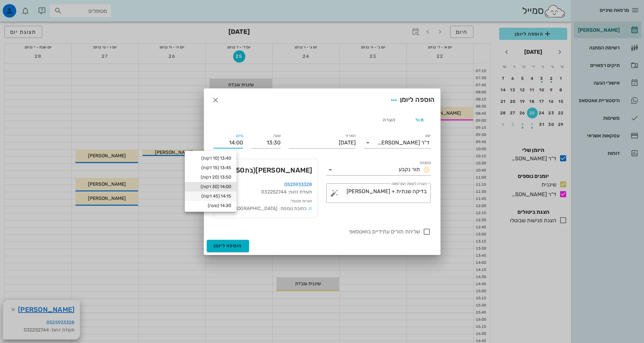  Describe the element at coordinates (317, 232) in the screenshot. I see `label: שליחת תורים עתידיים בוואטסאפ` at that location.